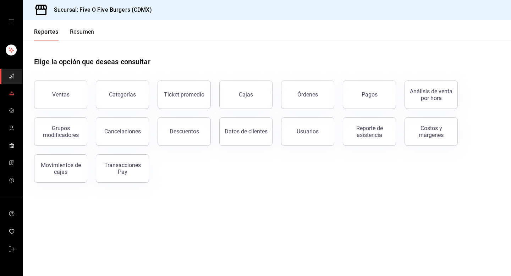  I want to click on div: Cancelaciones, so click(122, 131).